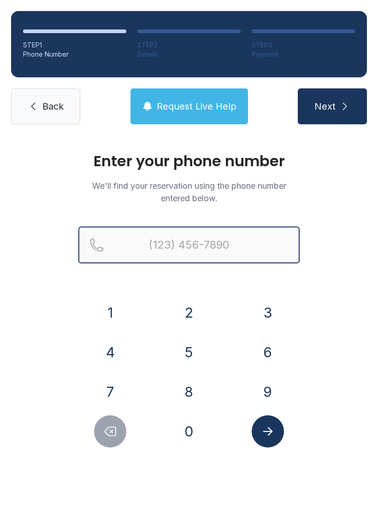 The height and width of the screenshot is (523, 378). What do you see at coordinates (75, 54) in the screenshot?
I see `div: Phone Number` at bounding box center [75, 54].